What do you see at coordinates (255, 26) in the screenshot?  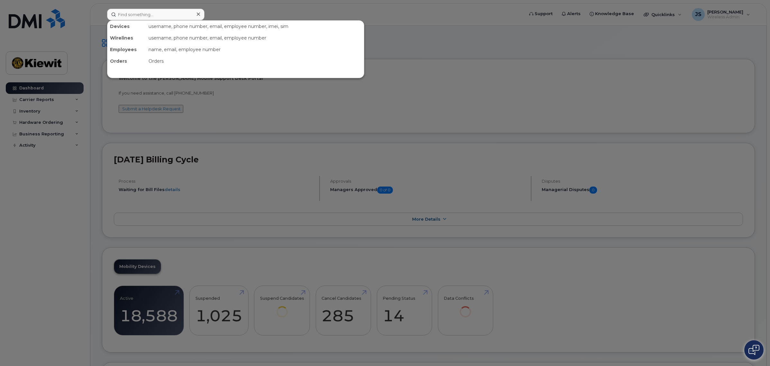 I see `div: username, phone number, email, employee number, imei, sim` at bounding box center [255, 26].